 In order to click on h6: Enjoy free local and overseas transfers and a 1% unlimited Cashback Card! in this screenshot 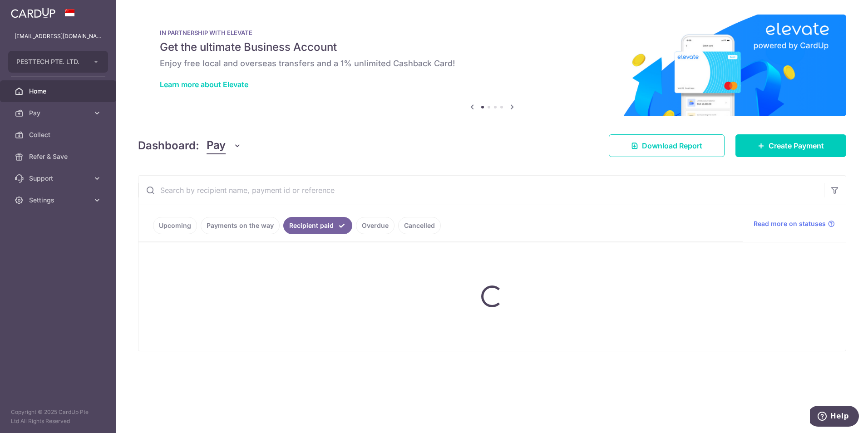, I will do `click(492, 63)`.